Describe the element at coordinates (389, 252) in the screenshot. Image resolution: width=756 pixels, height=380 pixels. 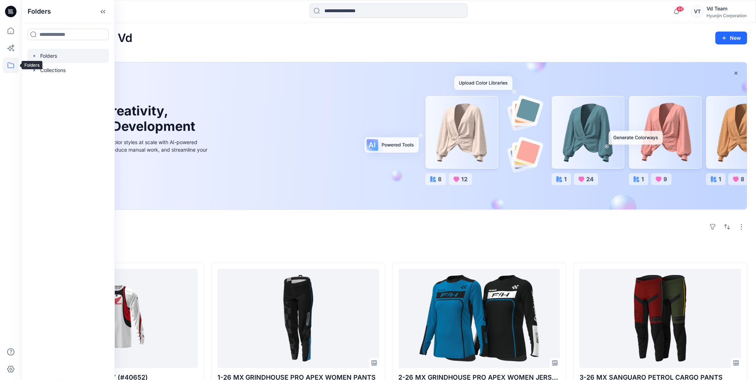
I see `h4: Styles` at that location.